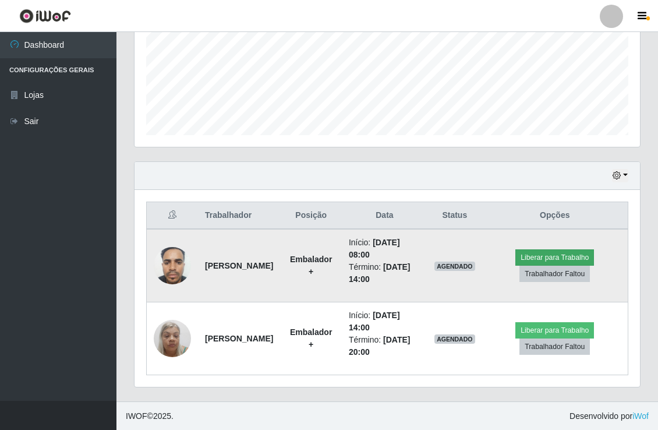  What do you see at coordinates (150, 416) in the screenshot?
I see `span: © 2025 .` at bounding box center [150, 416].